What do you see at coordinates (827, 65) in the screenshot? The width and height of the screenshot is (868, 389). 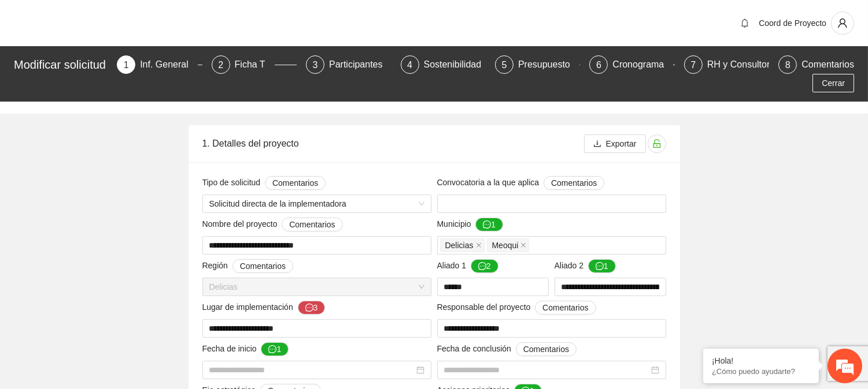 I see `div: Comentarios` at bounding box center [827, 65].